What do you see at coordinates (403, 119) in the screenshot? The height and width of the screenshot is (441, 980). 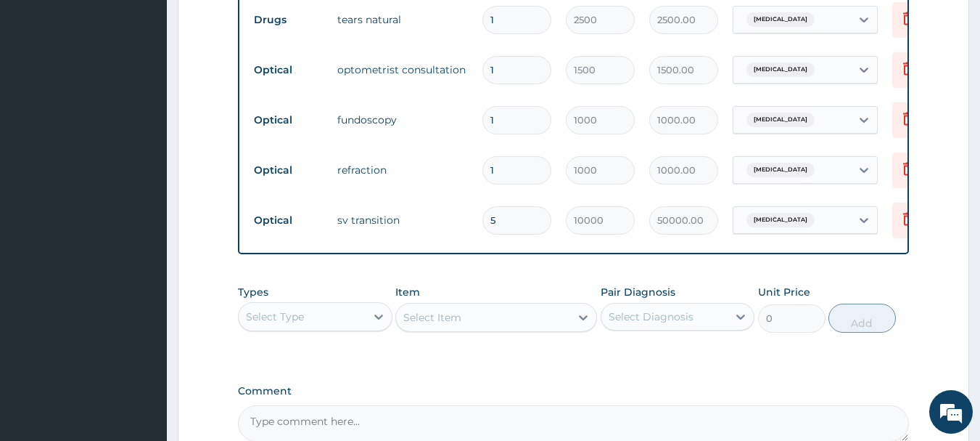 I see `td: fundoscopy` at bounding box center [403, 119].